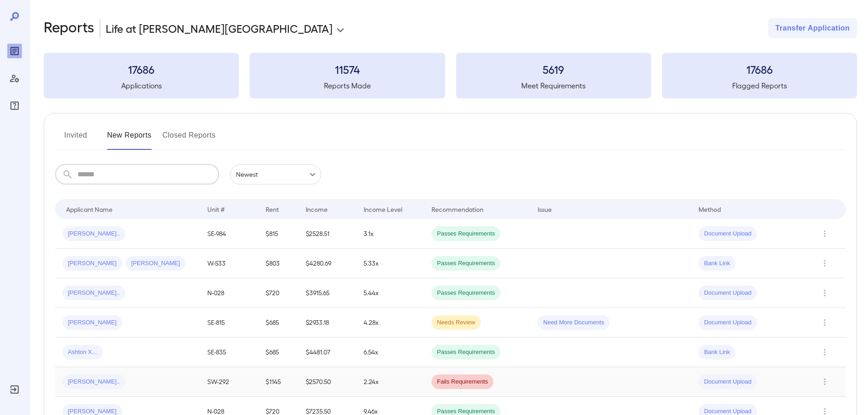 Image resolution: width=868 pixels, height=415 pixels. What do you see at coordinates (279, 233) in the screenshot?
I see `td: $815` at bounding box center [279, 233].